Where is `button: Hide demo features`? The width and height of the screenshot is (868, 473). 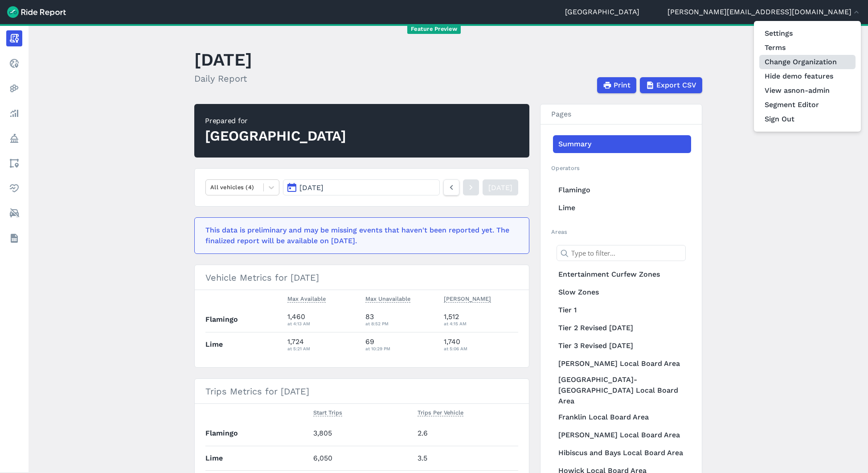
button: Hide demo features is located at coordinates (807, 77).